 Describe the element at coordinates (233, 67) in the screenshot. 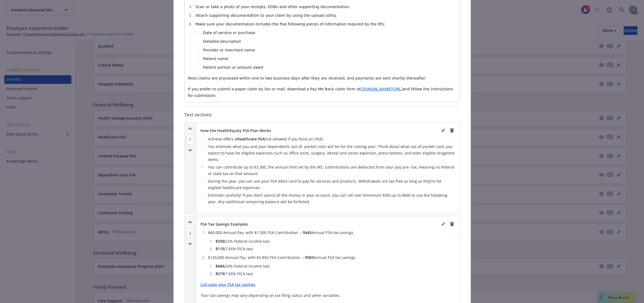

I see `span: Patient portion or amount owed` at that location.